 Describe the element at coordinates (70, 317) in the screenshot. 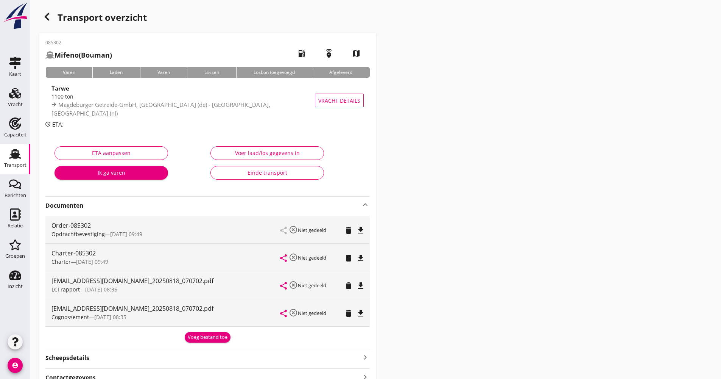

I see `span: Cognossement` at that location.